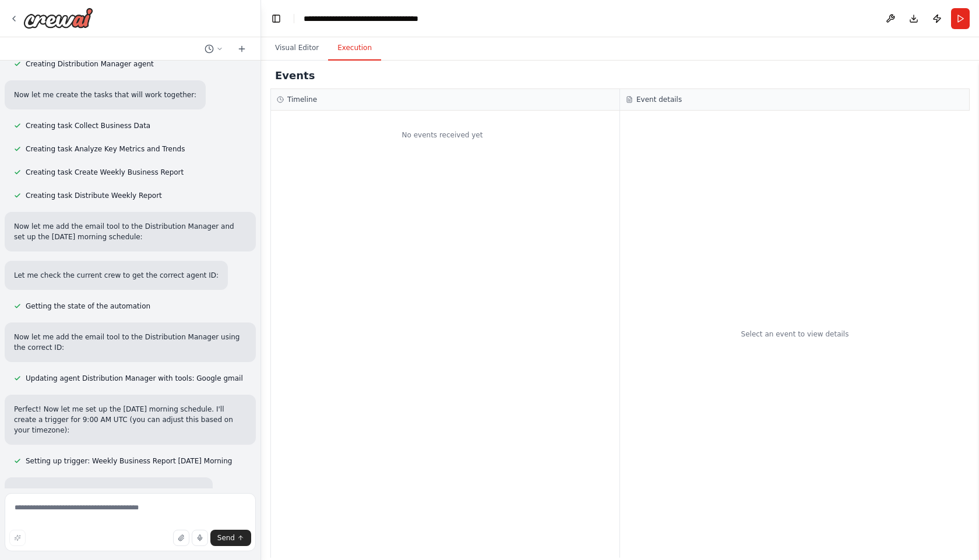  I want to click on button: Click to speak your automation idea, so click(200, 538).